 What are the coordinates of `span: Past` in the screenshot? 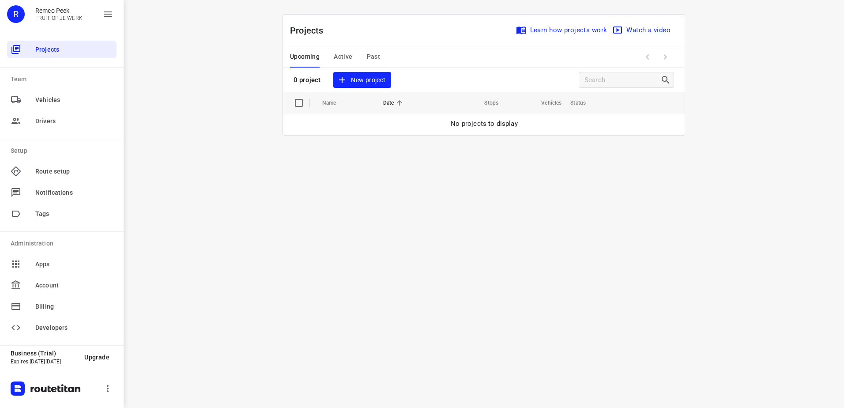 It's located at (374, 57).